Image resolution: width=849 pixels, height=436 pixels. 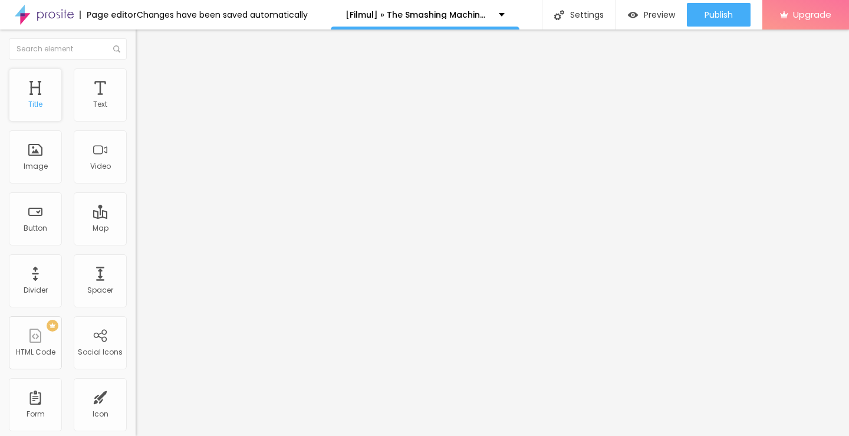 I want to click on img: view-1.svg, so click(x=633, y=15).